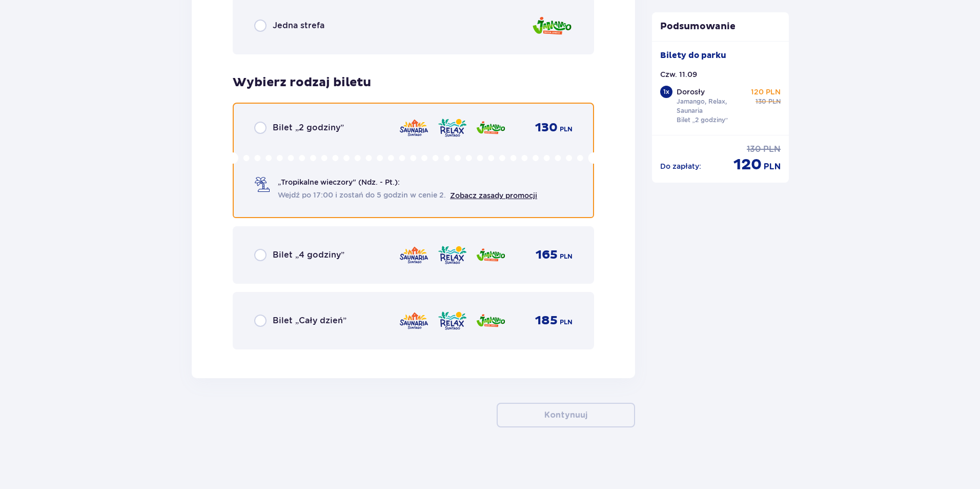  What do you see at coordinates (299, 26) in the screenshot?
I see `p: Jedna strefa` at bounding box center [299, 26].